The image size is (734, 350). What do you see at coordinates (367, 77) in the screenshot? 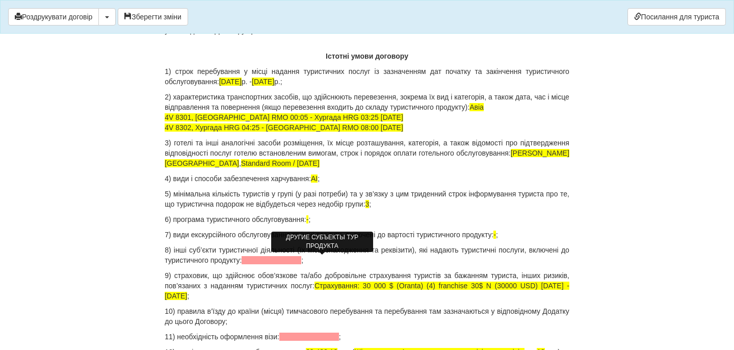
I see `p: 1) строк перебування у місці надання туристичних послуг із зазначенням дат початку та закінчення ...` at bounding box center [367, 77].